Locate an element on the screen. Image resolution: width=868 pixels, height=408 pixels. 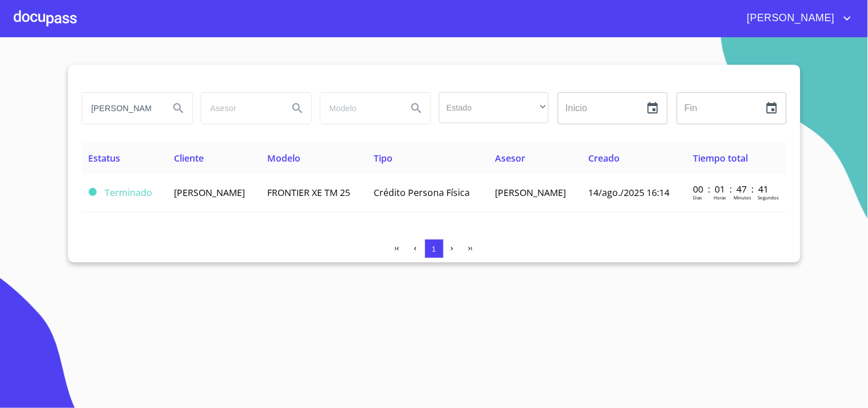
p: Minutos is located at coordinates (742, 197).